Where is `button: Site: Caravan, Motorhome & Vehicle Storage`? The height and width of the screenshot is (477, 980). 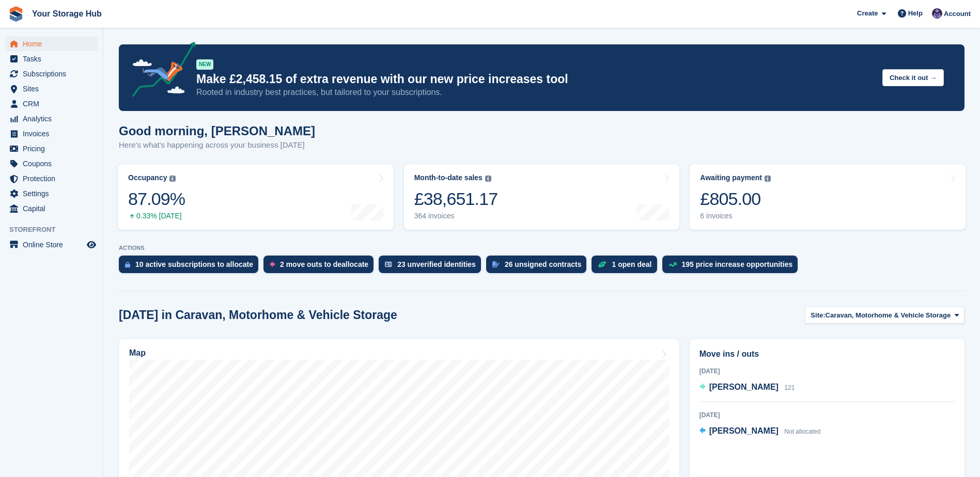
button: Site: Caravan, Motorhome & Vehicle Storage is located at coordinates (884, 315).